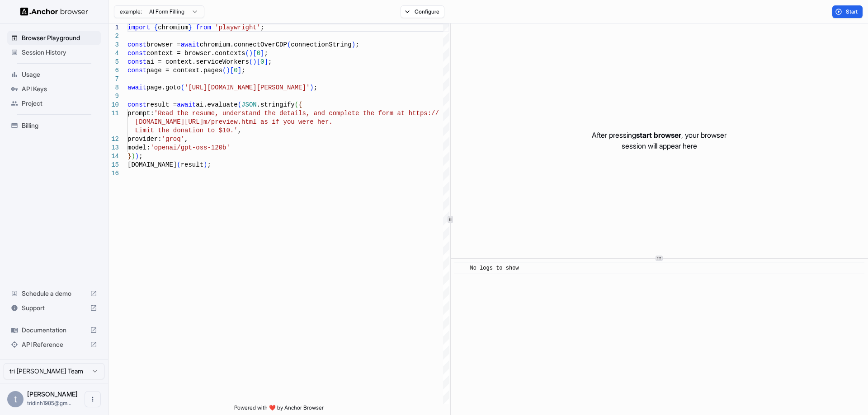  What do you see at coordinates (392, 113) in the screenshot?
I see `span: lete the form at https://` at bounding box center [392, 113].